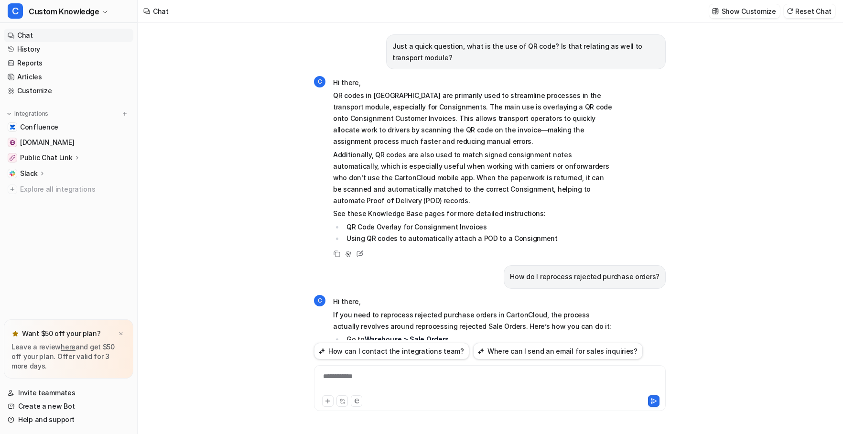 The width and height of the screenshot is (843, 434). What do you see at coordinates (478, 238) in the screenshot?
I see `li: Using QR codes to automatically attach a POD to a Consignment` at bounding box center [478, 238].